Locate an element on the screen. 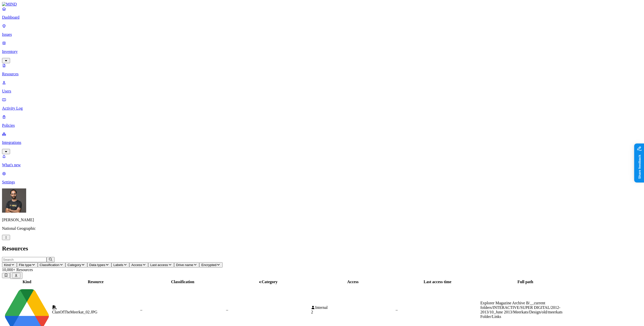 Image resolution: width=644 pixels, height=326 pixels. input: Search is located at coordinates (24, 260).